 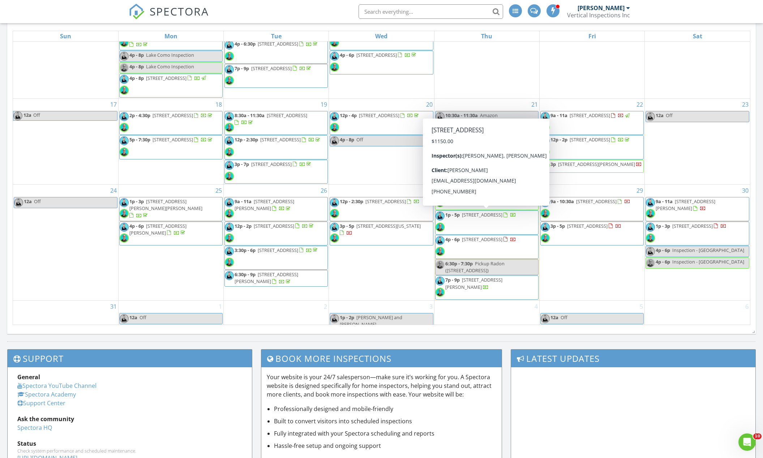 What do you see at coordinates (592, 36) in the screenshot?
I see `a: Friday` at bounding box center [592, 36].